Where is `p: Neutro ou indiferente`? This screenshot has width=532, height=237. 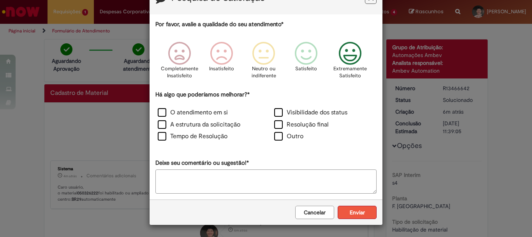 p: Neutro ou indiferente is located at coordinates (264, 72).